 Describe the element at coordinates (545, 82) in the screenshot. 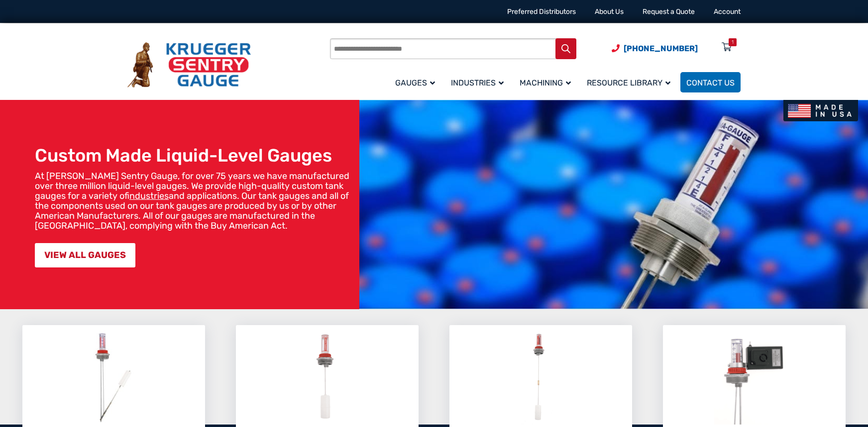

I see `span: Machining` at that location.